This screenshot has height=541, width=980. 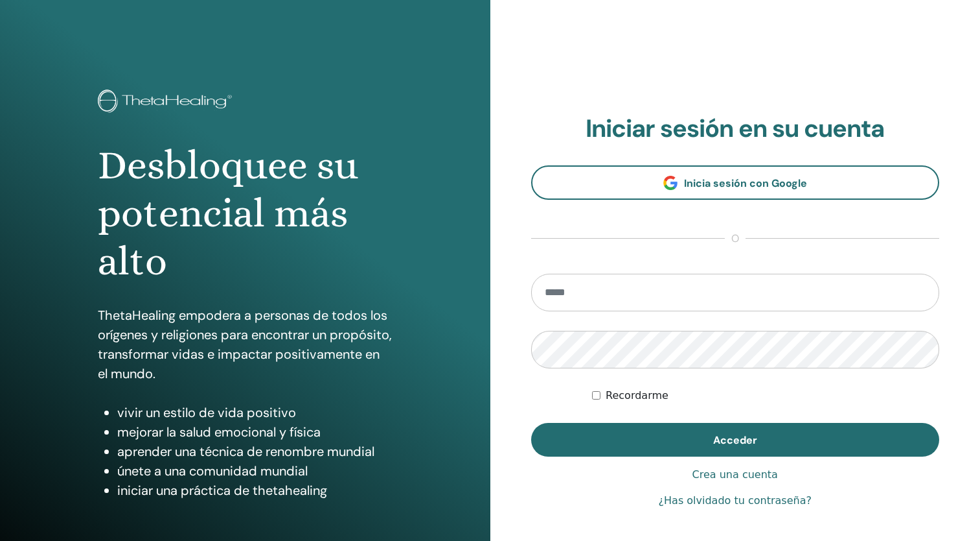 What do you see at coordinates (254, 432) in the screenshot?
I see `li: mejorar la salud emocional y física` at bounding box center [254, 432].